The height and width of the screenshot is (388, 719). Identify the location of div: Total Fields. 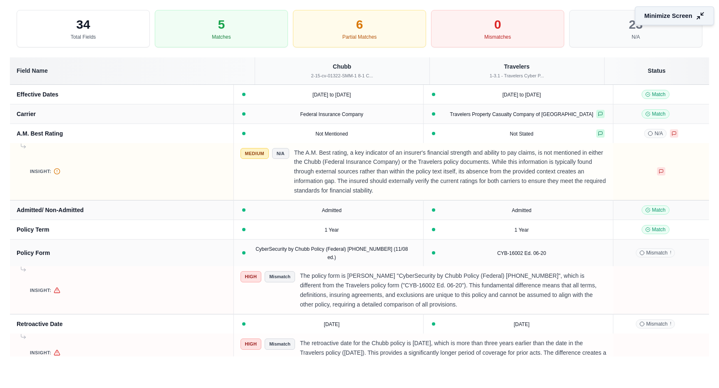
(83, 37).